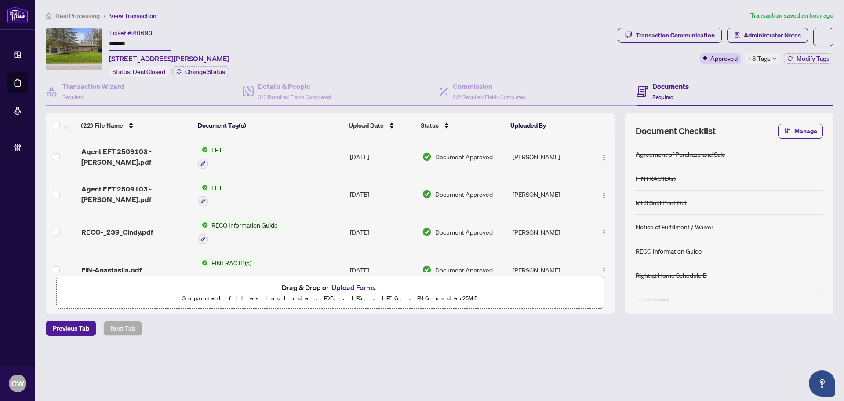 The height and width of the screenshot is (401, 844). What do you see at coordinates (133, 16) in the screenshot?
I see `span: View Transaction` at bounding box center [133, 16].